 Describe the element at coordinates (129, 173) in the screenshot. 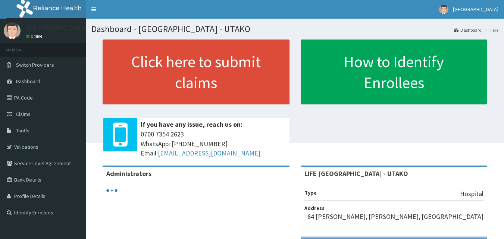

I see `b: Administrators` at that location.